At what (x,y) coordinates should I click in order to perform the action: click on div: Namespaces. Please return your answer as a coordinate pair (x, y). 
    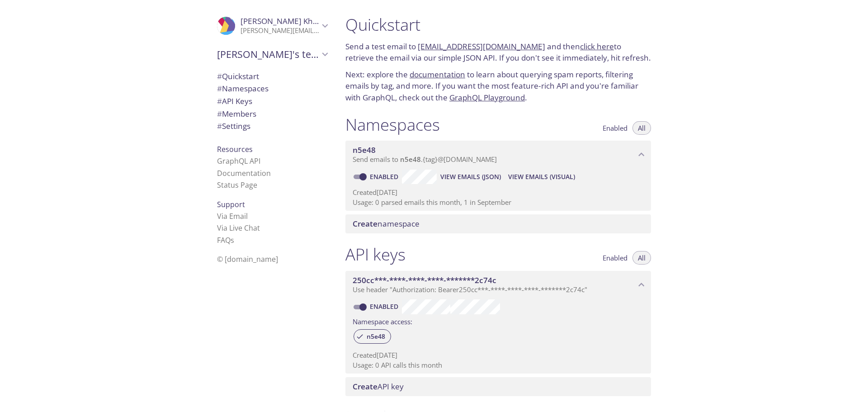
    Looking at the image, I should click on (272, 89).